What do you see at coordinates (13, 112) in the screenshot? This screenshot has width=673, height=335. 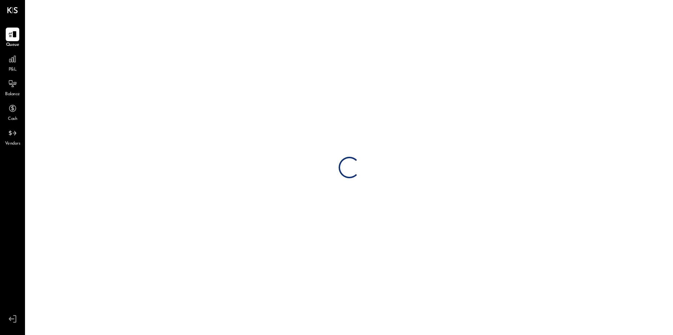 I see `a: Cash` at bounding box center [13, 112].